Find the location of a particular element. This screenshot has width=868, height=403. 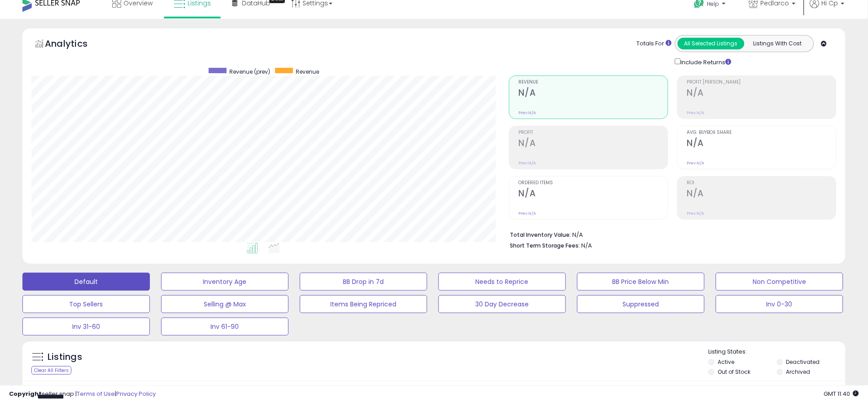

label: Active is located at coordinates (726, 362).